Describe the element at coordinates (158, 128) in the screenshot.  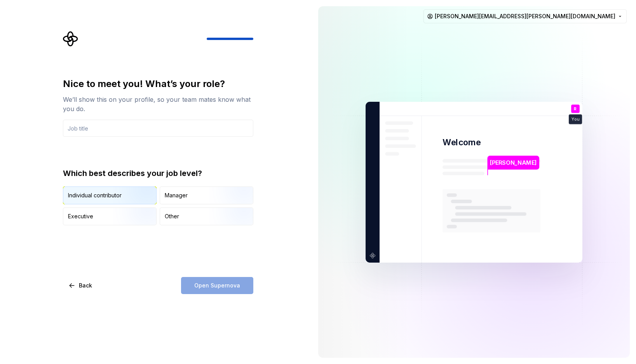
I see `input: Job title` at that location.